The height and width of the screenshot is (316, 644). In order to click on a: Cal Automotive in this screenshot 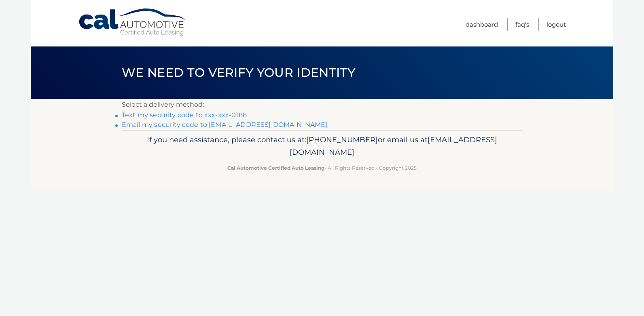, I will do `click(132, 22)`.